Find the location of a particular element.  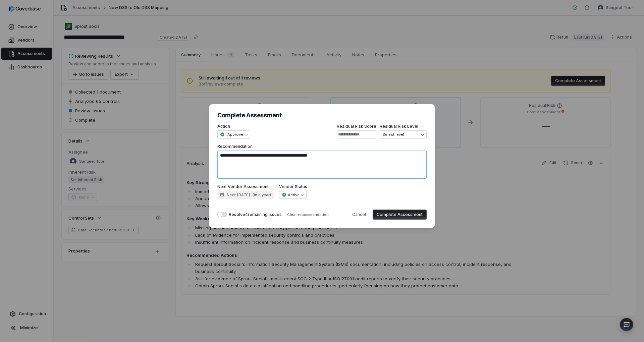

button: Clear recommendation is located at coordinates (308, 214).